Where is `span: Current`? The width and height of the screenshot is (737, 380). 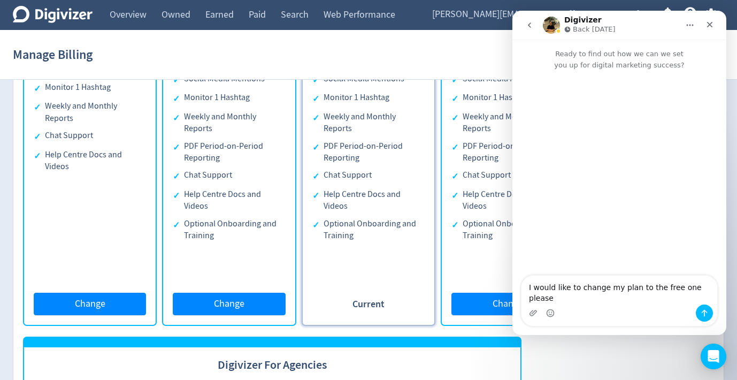 span: Current is located at coordinates (369, 304).